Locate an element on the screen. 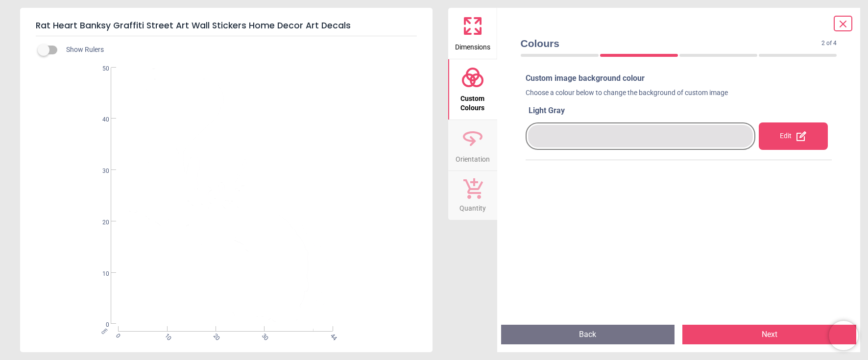 This screenshot has width=868, height=360. span: Custom Colours is located at coordinates (473, 101).